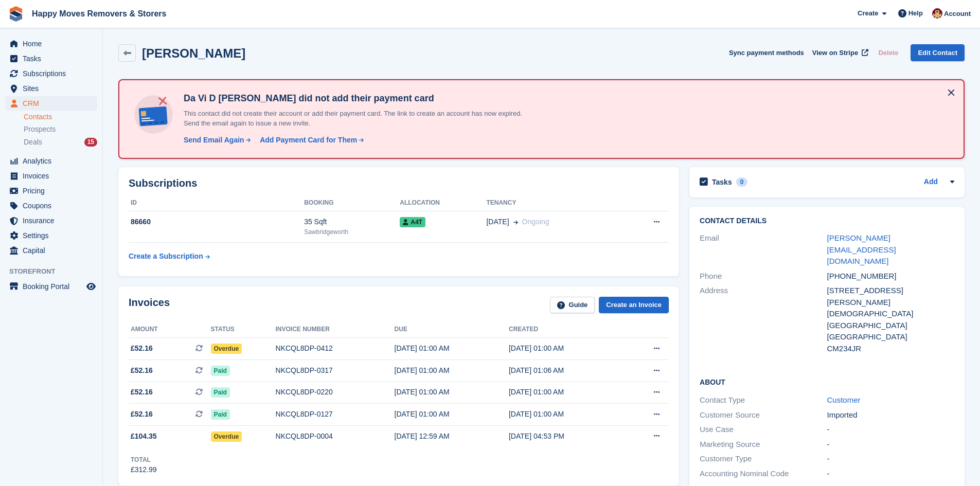 The height and width of the screenshot is (486, 980). I want to click on th: ID, so click(216, 203).